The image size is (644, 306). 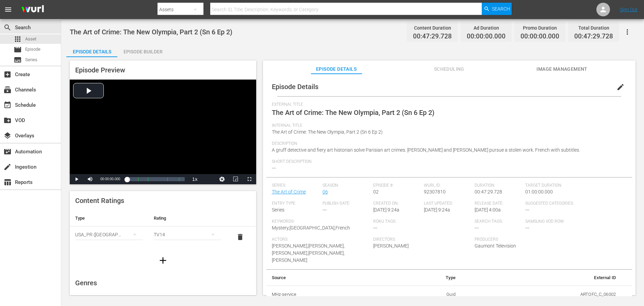 What do you see at coordinates (296, 204) in the screenshot?
I see `span: Entry Type:` at bounding box center [296, 204].